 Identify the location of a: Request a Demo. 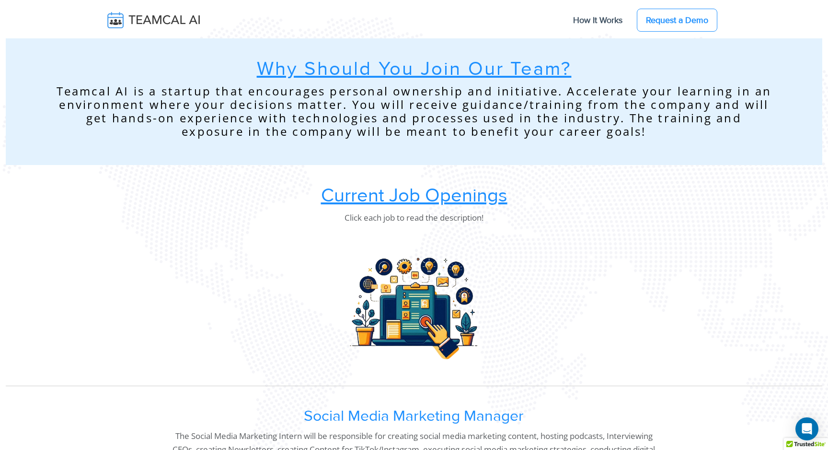
(677, 20).